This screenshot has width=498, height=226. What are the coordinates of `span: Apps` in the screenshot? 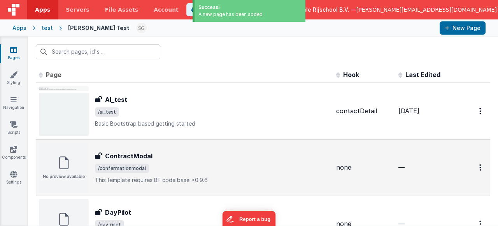 It's located at (42, 10).